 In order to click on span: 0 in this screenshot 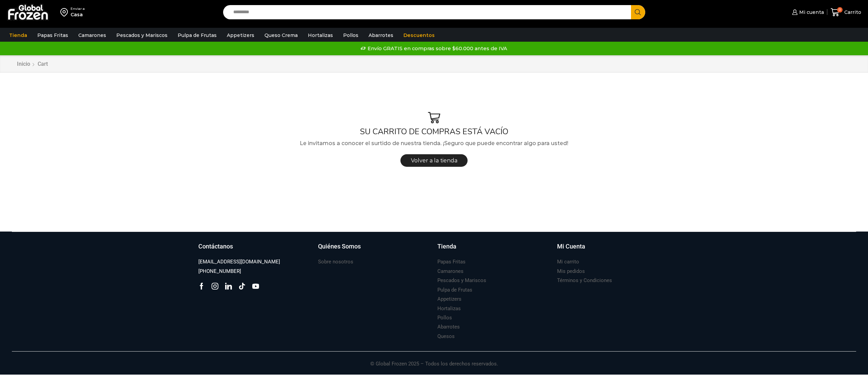, I will do `click(840, 10)`.